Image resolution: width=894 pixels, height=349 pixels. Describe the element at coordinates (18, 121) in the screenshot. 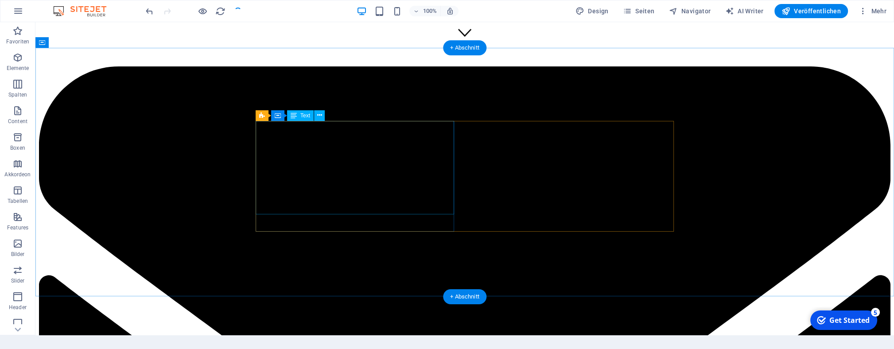

I see `p: Content` at that location.